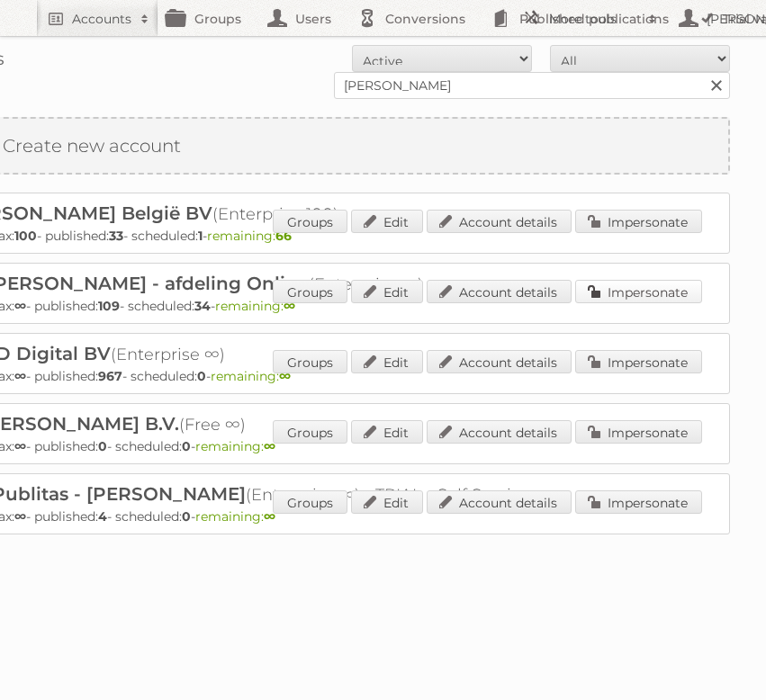 Image resolution: width=766 pixels, height=700 pixels. I want to click on strong: 109, so click(109, 306).